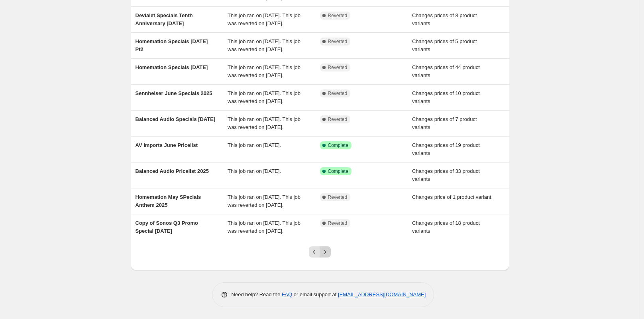 The height and width of the screenshot is (319, 644). I want to click on span: Sennheiser June Specials 2025, so click(174, 93).